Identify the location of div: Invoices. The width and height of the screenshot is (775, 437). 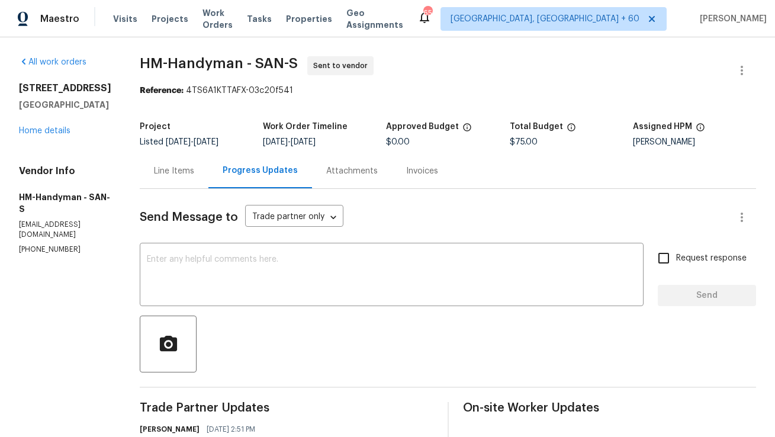
(422, 171).